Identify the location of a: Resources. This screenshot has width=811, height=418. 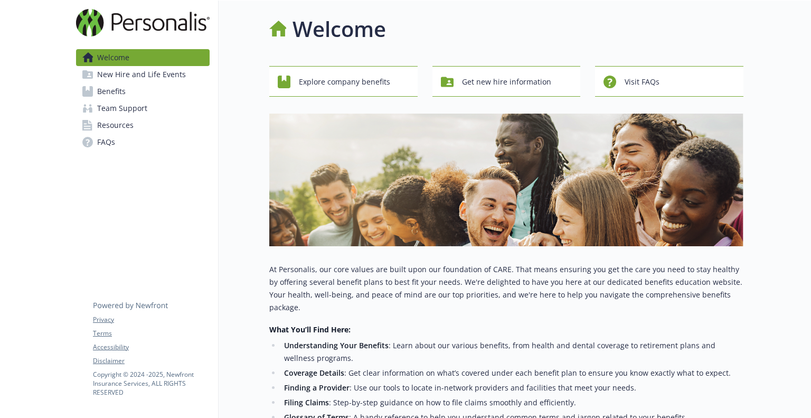
(143, 125).